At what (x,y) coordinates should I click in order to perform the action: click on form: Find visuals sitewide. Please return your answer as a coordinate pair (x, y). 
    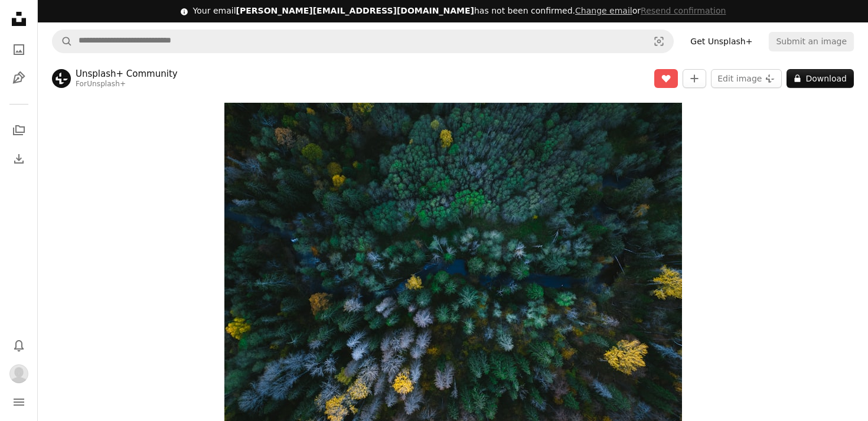
    Looking at the image, I should click on (362, 41).